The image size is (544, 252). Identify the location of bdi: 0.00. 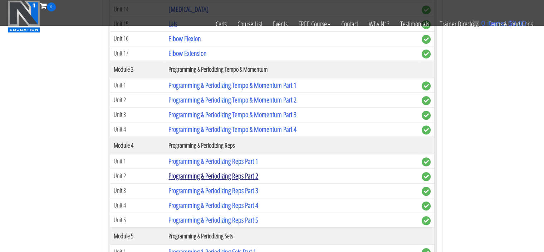
(518, 23).